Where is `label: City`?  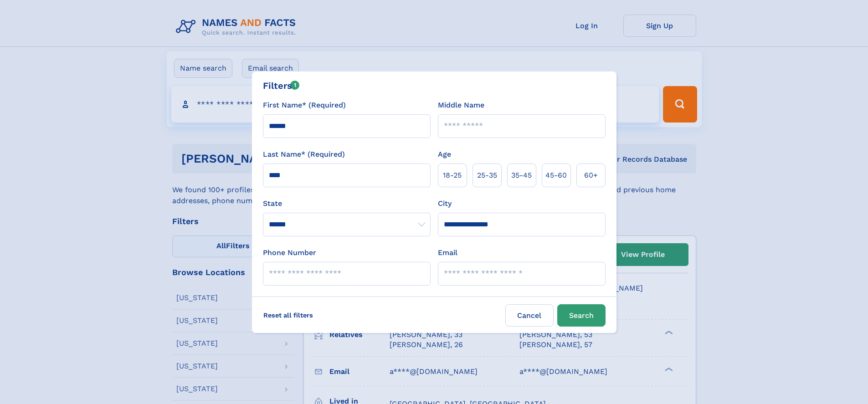 label: City is located at coordinates (444, 203).